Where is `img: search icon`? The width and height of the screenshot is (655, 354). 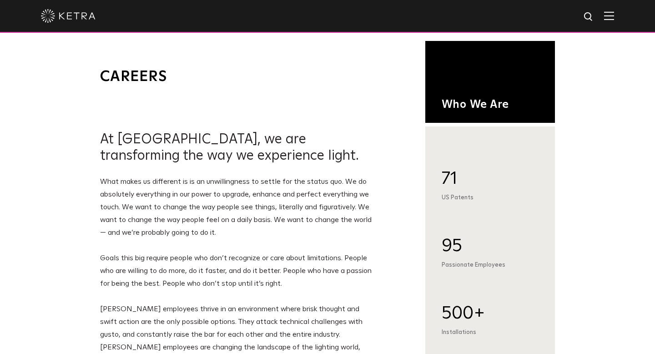 img: search icon is located at coordinates (589, 17).